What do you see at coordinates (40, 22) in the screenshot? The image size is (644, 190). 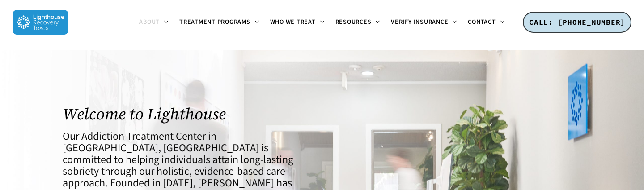 I see `img: Lighthouse Recovery Texas` at bounding box center [40, 22].